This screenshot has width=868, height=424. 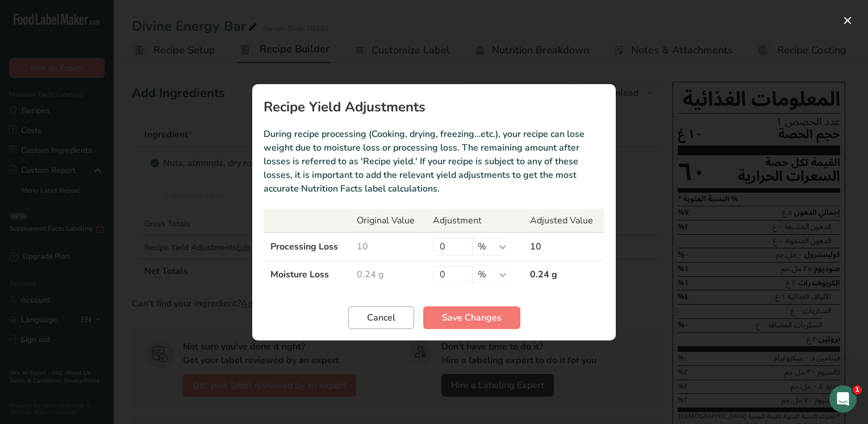 I want to click on button: Save Changes, so click(x=471, y=318).